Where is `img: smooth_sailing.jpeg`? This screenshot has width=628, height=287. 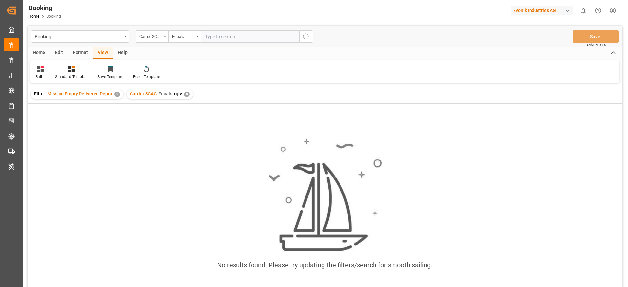 img: smooth_sailing.jpeg is located at coordinates (325, 195).